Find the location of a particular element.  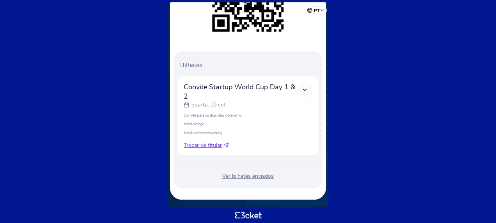

p: Inclui almoço. is located at coordinates (248, 124).